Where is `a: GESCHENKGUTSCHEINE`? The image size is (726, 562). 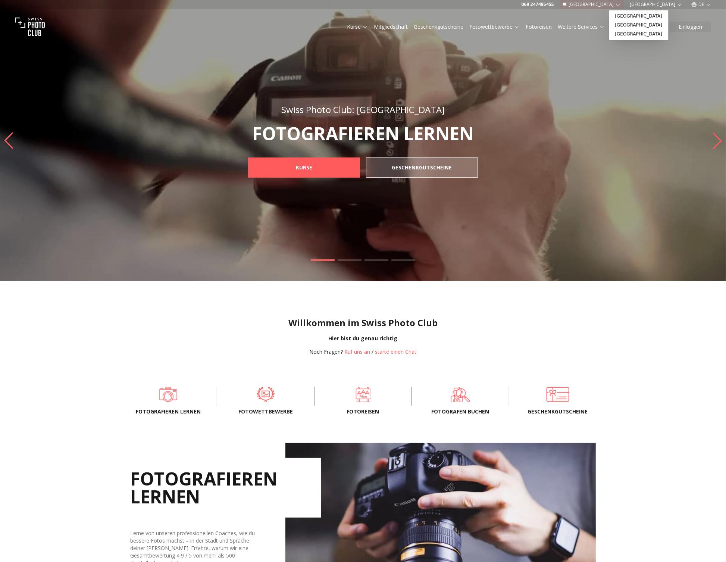
a: GESCHENKGUTSCHEINE is located at coordinates (422, 168).